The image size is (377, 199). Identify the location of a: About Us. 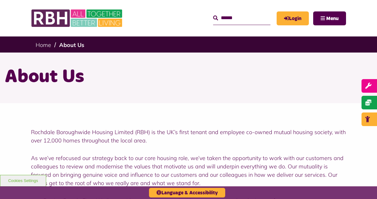
(72, 45).